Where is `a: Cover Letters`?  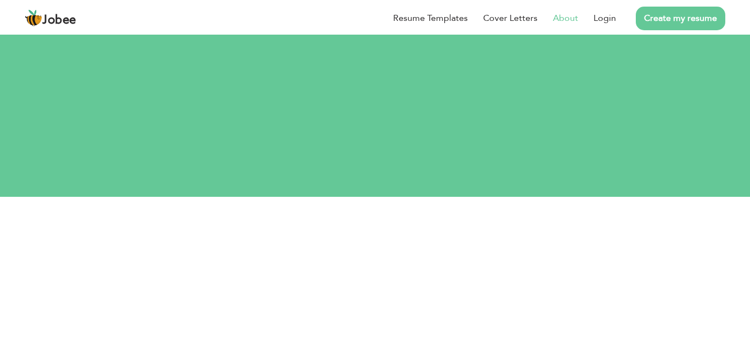
a: Cover Letters is located at coordinates (510, 18).